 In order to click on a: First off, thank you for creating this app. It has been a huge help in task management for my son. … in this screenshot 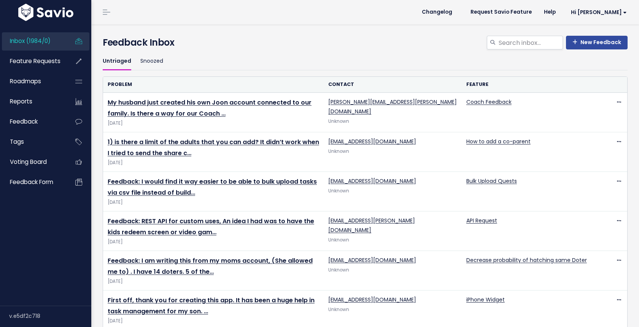, I will do `click(211, 306)`.